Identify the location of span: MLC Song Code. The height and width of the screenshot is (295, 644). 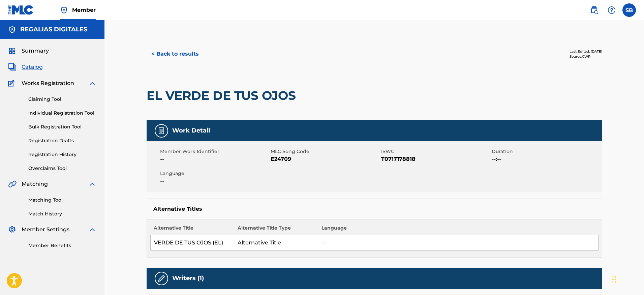
(325, 152).